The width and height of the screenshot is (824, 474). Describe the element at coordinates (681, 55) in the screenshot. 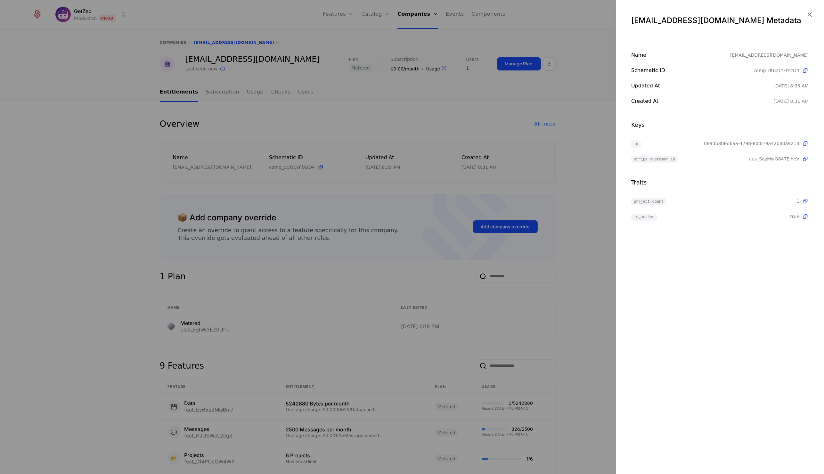

I see `div: Name` at that location.